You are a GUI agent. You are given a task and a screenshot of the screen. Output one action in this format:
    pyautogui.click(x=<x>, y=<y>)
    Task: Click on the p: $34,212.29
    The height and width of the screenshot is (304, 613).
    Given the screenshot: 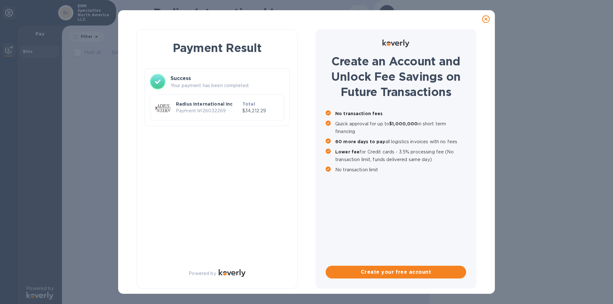 What is the action you would take?
    pyautogui.click(x=260, y=111)
    